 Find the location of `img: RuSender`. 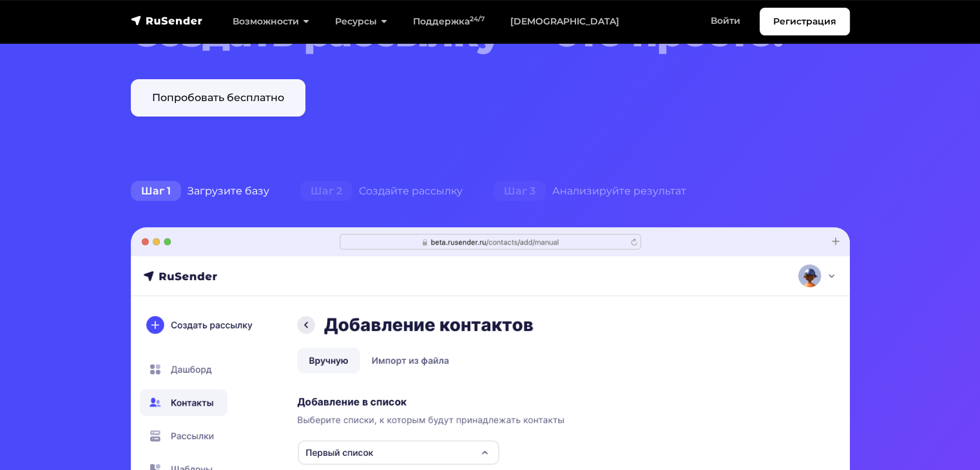

img: RuSender is located at coordinates (167, 20).